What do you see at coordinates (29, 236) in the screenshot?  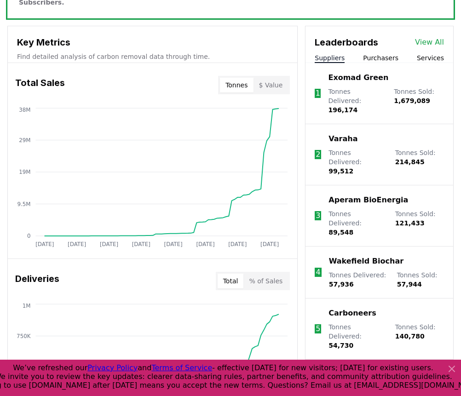 I see `tspan: 0` at bounding box center [29, 236].